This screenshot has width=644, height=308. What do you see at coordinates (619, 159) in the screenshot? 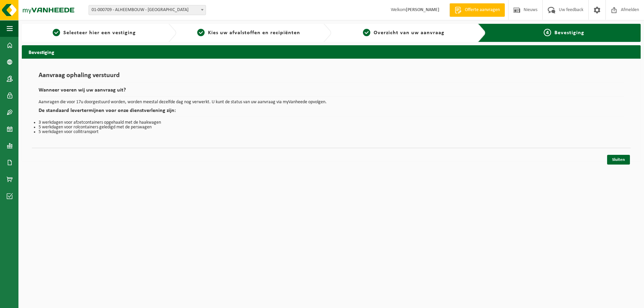
I see `a: Sluiten` at bounding box center [619, 159].